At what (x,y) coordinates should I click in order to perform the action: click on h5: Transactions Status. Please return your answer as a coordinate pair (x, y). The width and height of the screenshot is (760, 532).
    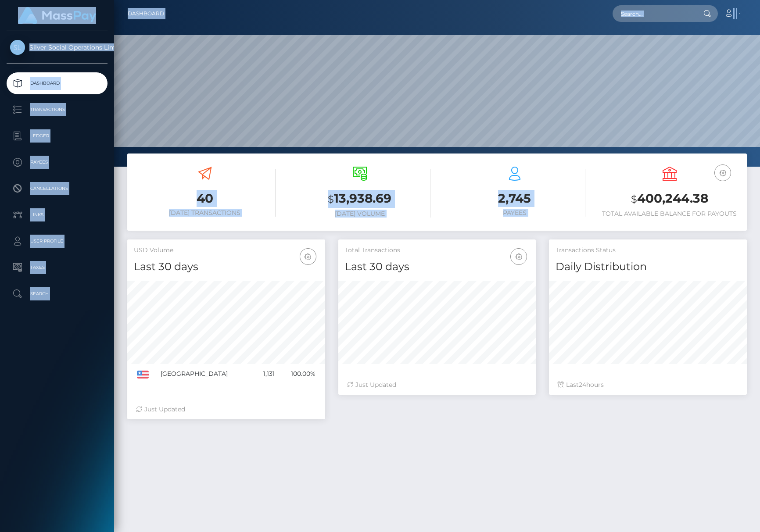
    Looking at the image, I should click on (648, 251).